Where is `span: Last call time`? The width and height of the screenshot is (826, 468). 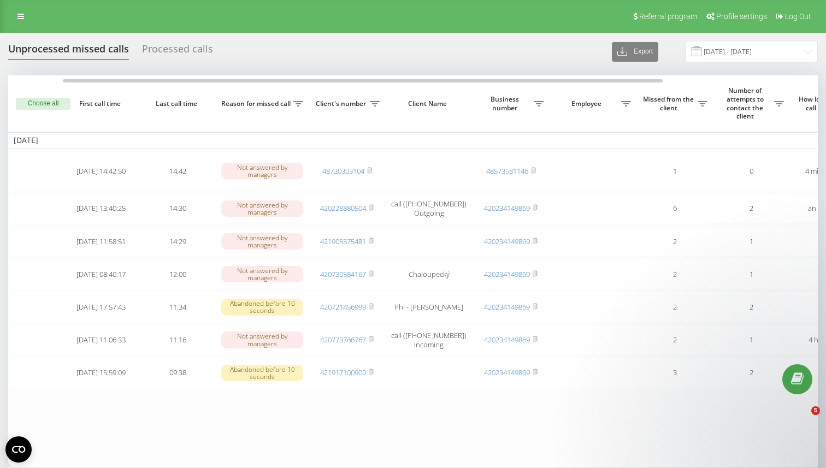 span: Last call time is located at coordinates (178, 104).